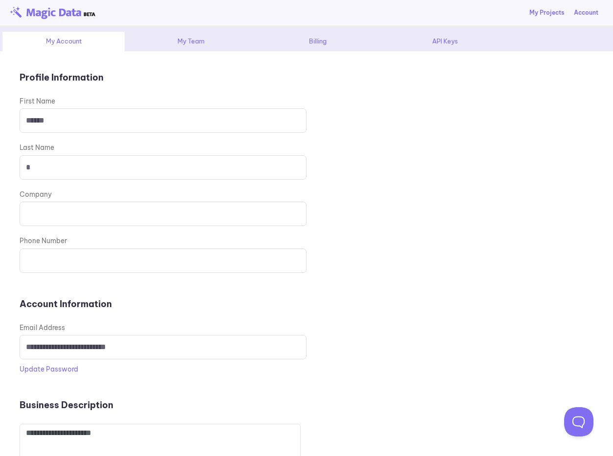  I want to click on div: Email Address, so click(306, 328).